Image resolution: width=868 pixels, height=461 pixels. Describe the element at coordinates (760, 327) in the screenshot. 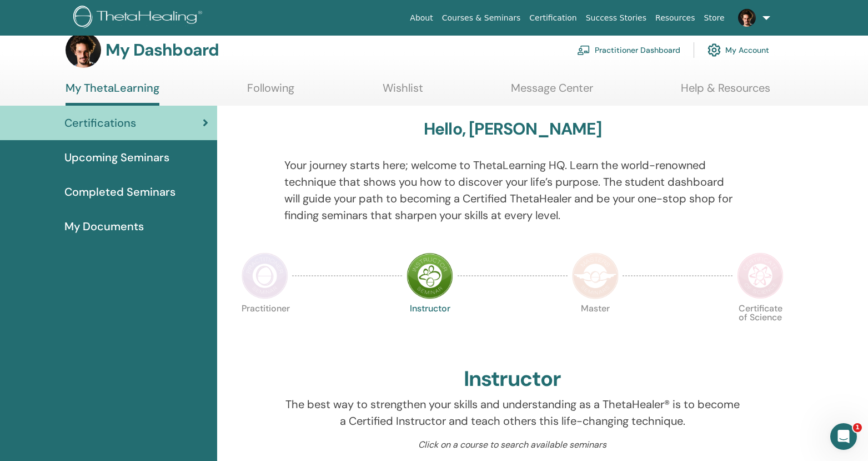

I see `p: Certificate of Science` at that location.